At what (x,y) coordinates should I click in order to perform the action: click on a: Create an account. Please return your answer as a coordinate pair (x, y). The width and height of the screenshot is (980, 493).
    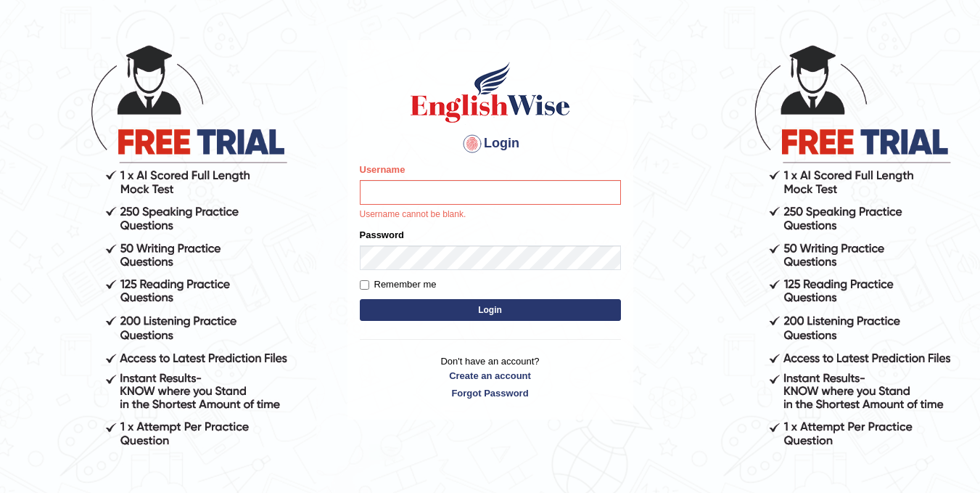
    Looking at the image, I should click on (491, 375).